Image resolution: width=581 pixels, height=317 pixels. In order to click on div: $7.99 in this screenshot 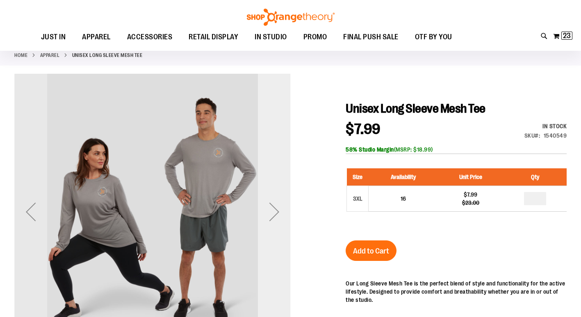, I will do `click(470, 195)`.